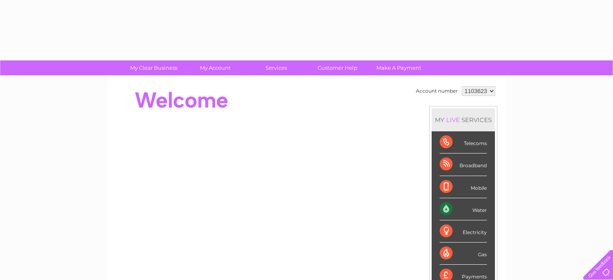 The width and height of the screenshot is (613, 280). Describe the element at coordinates (463, 142) in the screenshot. I see `div: Telecoms` at that location.